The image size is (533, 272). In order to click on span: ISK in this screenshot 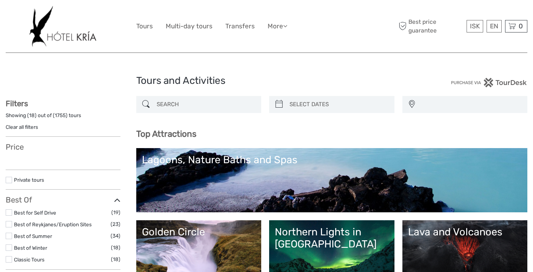, I will do `click(475, 26)`.